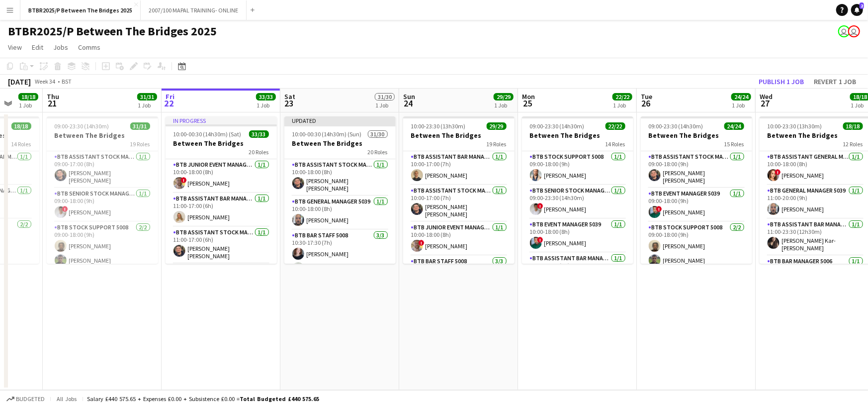 This screenshot has width=868, height=407. What do you see at coordinates (45, 81) in the screenshot?
I see `span: Week 34` at bounding box center [45, 81].